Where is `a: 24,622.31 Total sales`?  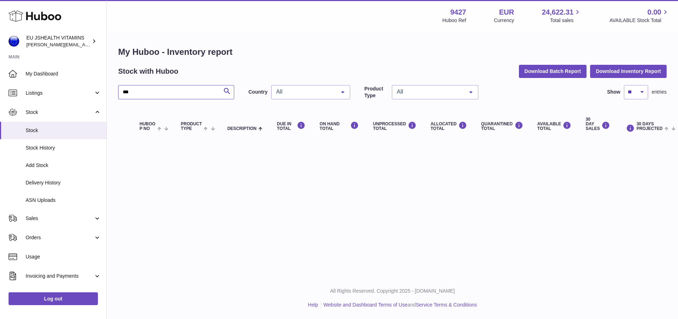 a: 24,622.31 Total sales is located at coordinates (562, 16).